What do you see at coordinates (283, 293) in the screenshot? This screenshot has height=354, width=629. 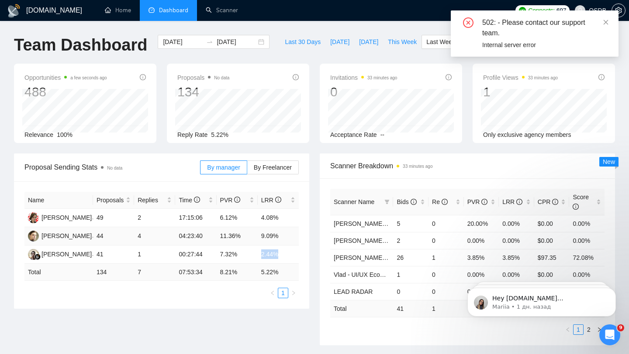 I see `a: 1` at bounding box center [283, 293].